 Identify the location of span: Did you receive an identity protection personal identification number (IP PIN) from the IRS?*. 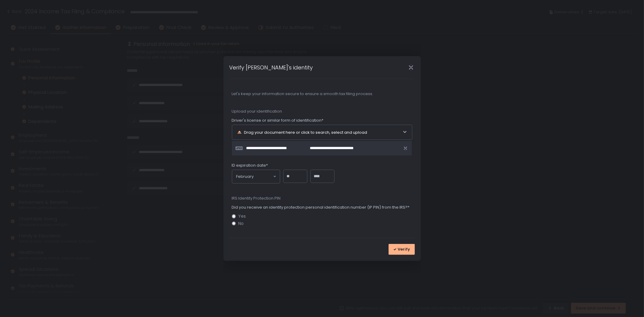
(321, 208).